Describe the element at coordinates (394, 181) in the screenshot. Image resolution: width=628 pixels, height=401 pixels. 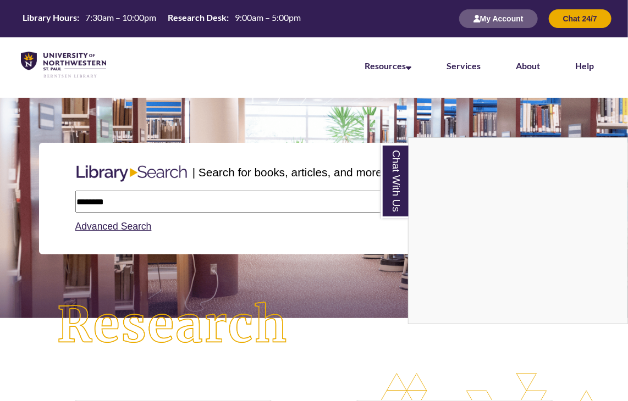
I see `a: Chat With Us` at that location.